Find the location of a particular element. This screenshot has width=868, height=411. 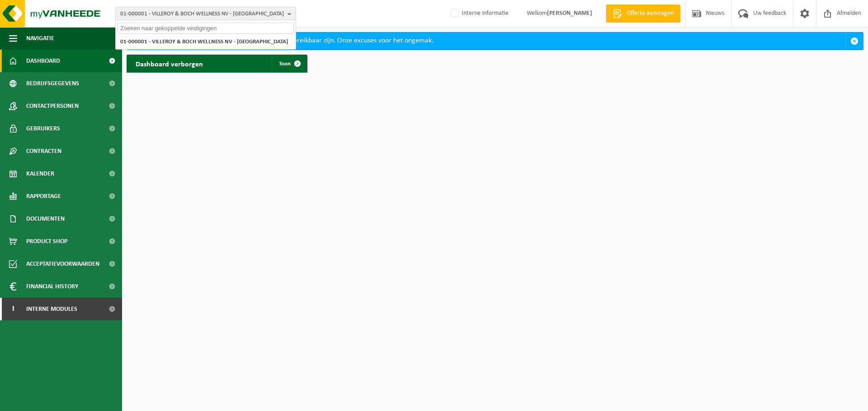

span: Product Shop is located at coordinates (47, 242).